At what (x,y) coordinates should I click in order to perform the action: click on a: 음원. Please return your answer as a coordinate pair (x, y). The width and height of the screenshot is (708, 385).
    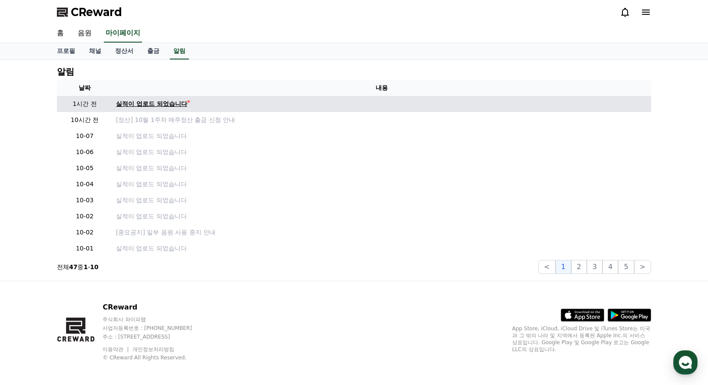
    Looking at the image, I should click on (85, 33).